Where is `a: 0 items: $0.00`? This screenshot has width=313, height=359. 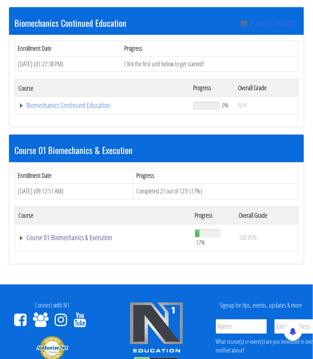
a: 0 items: $0.00 is located at coordinates (268, 24).